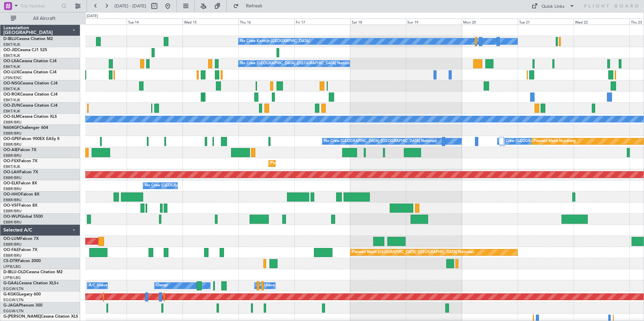 Image resolution: width=644 pixels, height=321 pixels. I want to click on a: OO-LUXCessna Citation CJ4, so click(30, 72).